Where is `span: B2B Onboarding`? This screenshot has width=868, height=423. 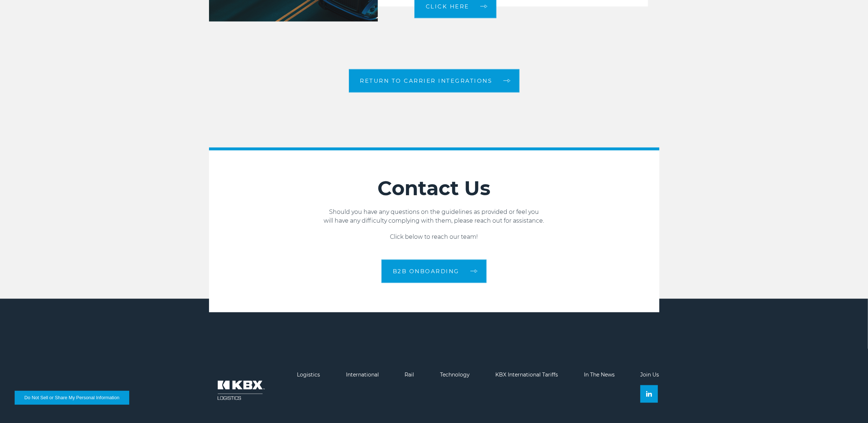
span: B2B Onboarding is located at coordinates (426, 271).